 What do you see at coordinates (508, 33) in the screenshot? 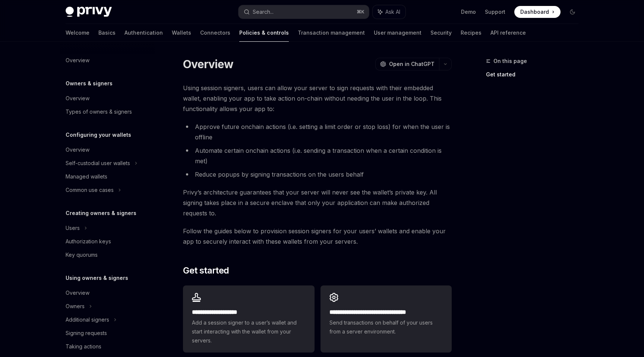
I see `a: API reference` at bounding box center [508, 33].